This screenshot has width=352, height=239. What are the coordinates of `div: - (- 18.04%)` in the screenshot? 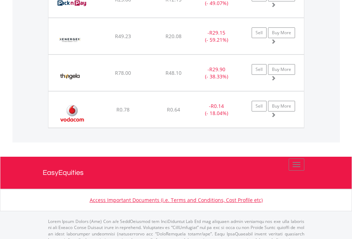 It's located at (216, 110).